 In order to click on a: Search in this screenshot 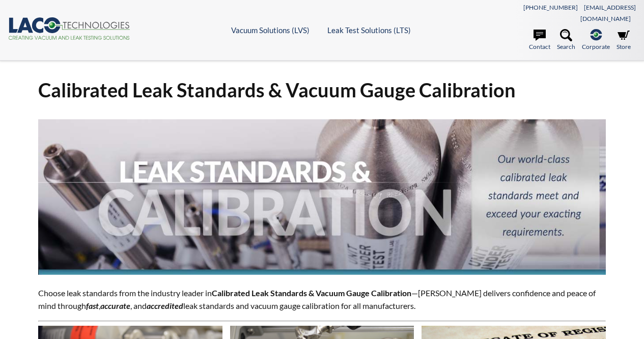, I will do `click(566, 40)`.